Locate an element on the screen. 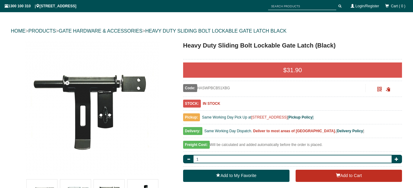 This screenshot has width=413, height=188. a: Login/Register is located at coordinates (367, 6).